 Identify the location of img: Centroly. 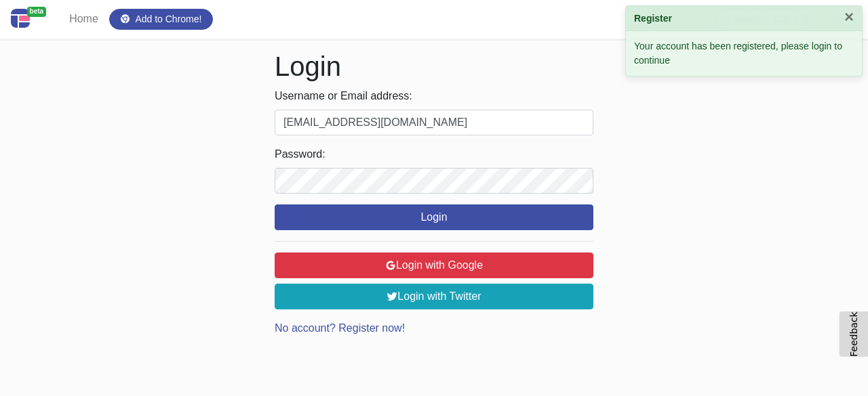
(20, 18).